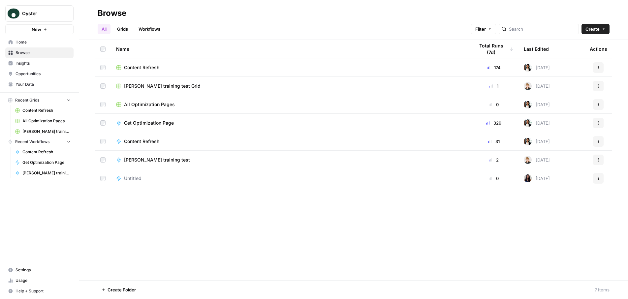 This screenshot has height=299, width=628. What do you see at coordinates (290, 179) in the screenshot?
I see `a: Untitled` at bounding box center [290, 179].